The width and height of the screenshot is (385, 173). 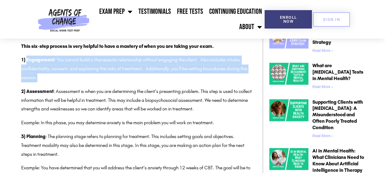 I want to click on a: Read more about What are Emotional Detachment Tests in Mental Health?, so click(x=323, y=87).